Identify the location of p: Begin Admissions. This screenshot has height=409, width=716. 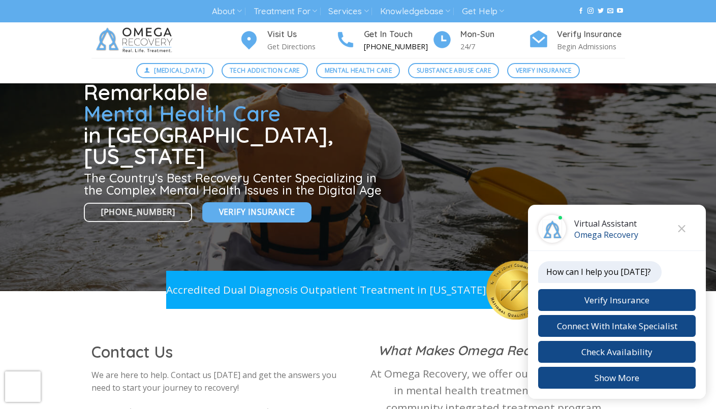
(591, 46).